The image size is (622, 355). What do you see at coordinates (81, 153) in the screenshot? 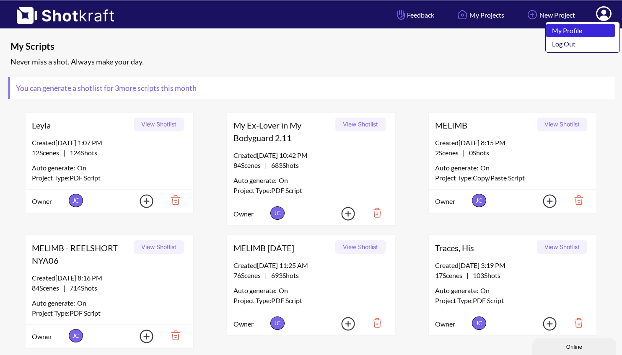
I see `span: 124 Shots` at bounding box center [81, 153].